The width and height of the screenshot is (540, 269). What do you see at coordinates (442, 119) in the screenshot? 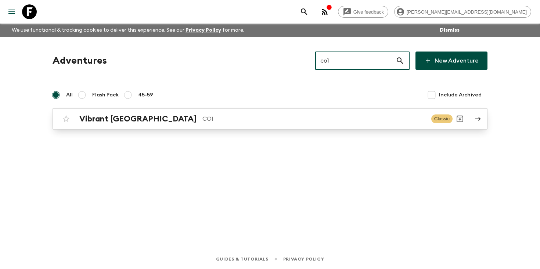
I see `span: Classic` at bounding box center [442, 119].